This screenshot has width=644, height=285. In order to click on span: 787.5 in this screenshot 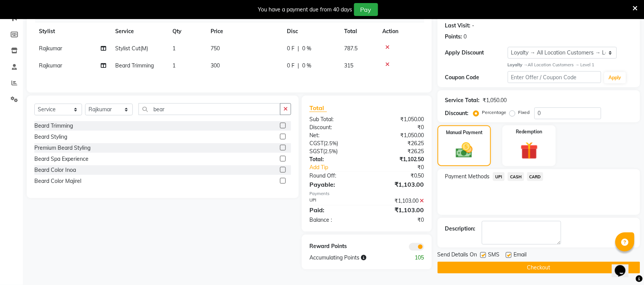, I will do `click(351, 48)`.